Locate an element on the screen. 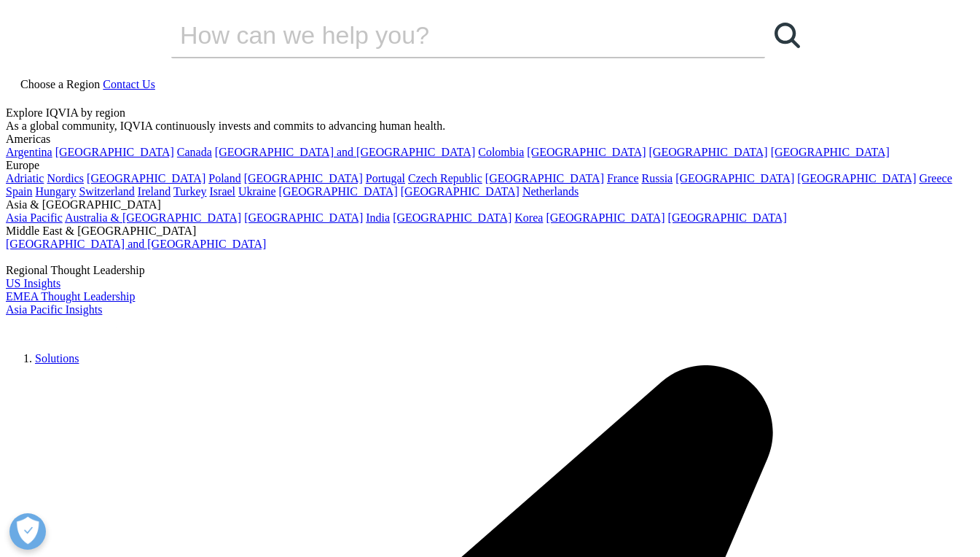 Image resolution: width=980 pixels, height=557 pixels. div: As a global community, IQVIA continuously invests and commits to advancing human health. is located at coordinates (490, 126).